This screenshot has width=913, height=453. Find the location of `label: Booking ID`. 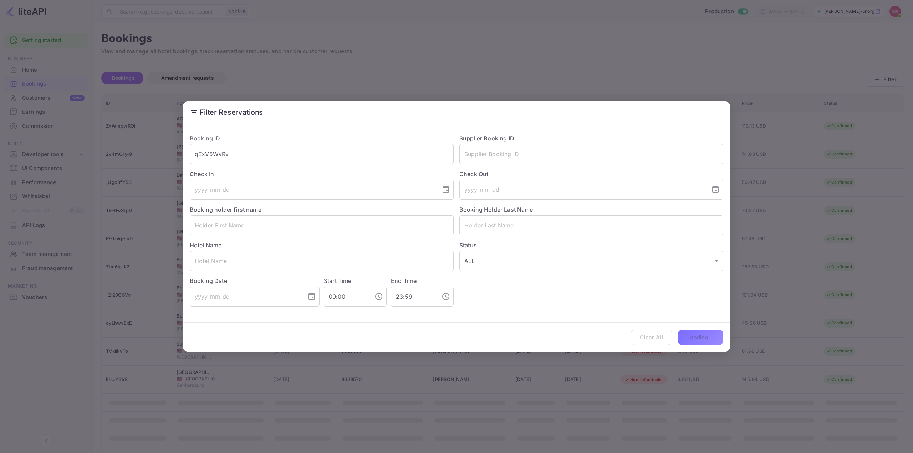

label: Booking ID is located at coordinates (205, 138).